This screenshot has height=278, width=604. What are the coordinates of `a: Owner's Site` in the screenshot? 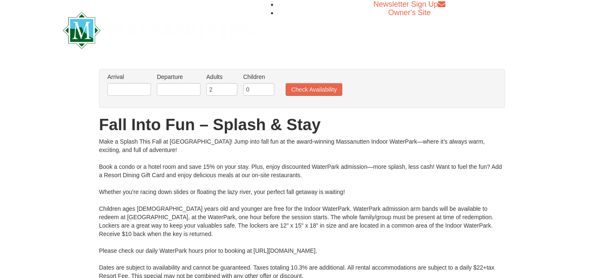 It's located at (410, 13).